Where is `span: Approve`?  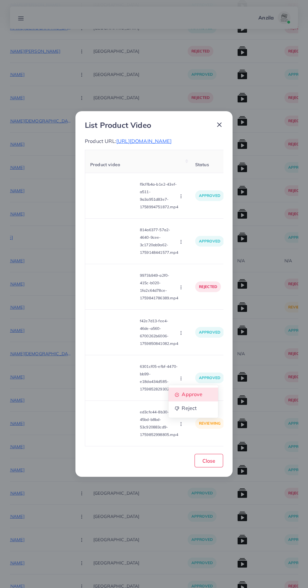
span: Approve is located at coordinates (192, 394).